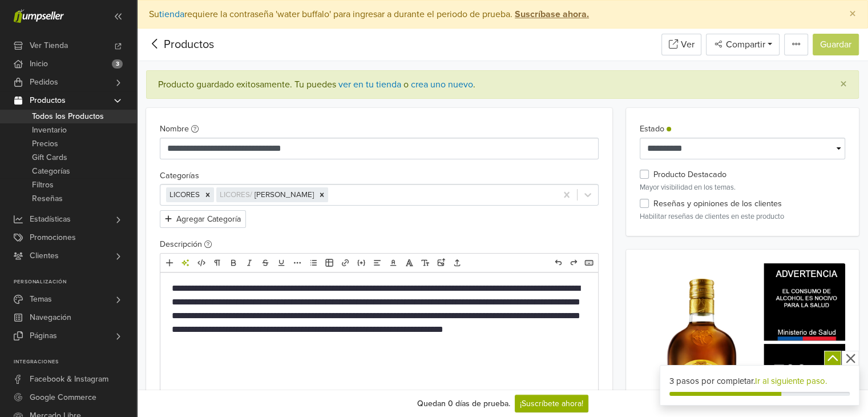 Image resolution: width=868 pixels, height=417 pixels. I want to click on div: Productos, so click(180, 44).